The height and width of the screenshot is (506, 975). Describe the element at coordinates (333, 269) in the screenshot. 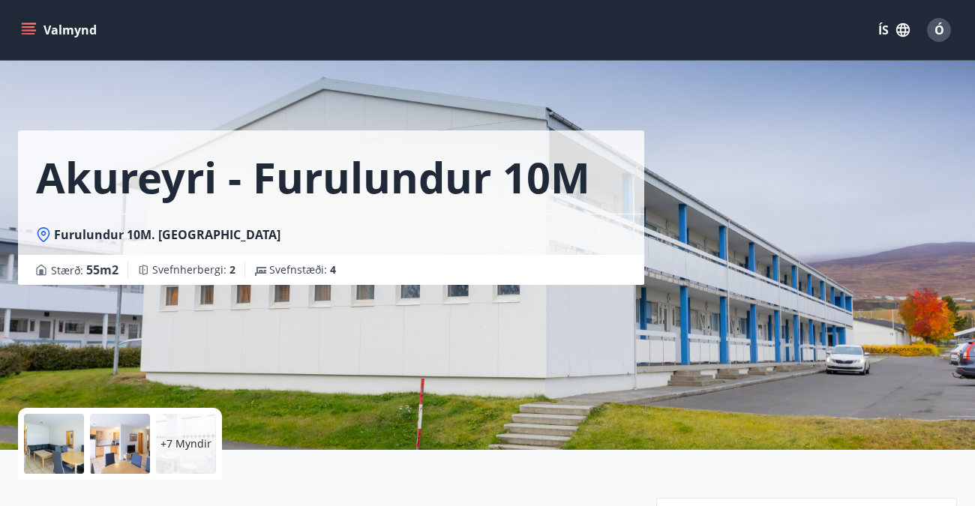

I see `span: 4` at that location.